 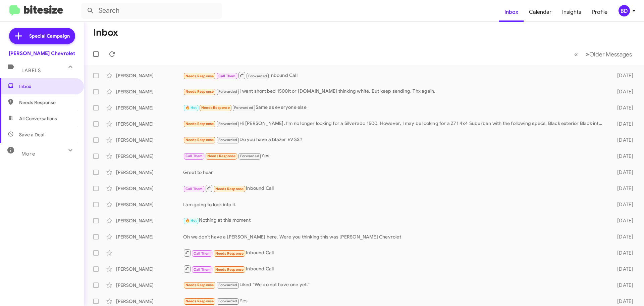 What do you see at coordinates (38, 118) in the screenshot?
I see `span: All Conversations` at bounding box center [38, 118].